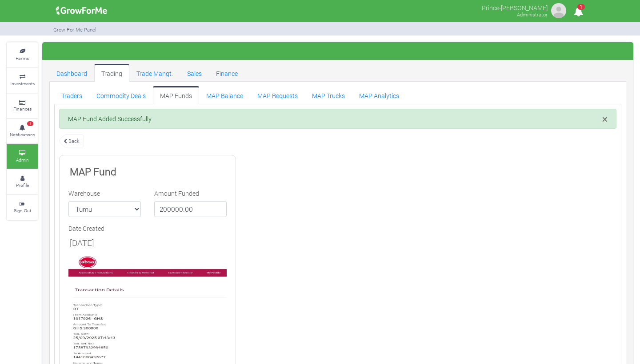 This screenshot has height=364, width=640. I want to click on a: Farms, so click(22, 54).